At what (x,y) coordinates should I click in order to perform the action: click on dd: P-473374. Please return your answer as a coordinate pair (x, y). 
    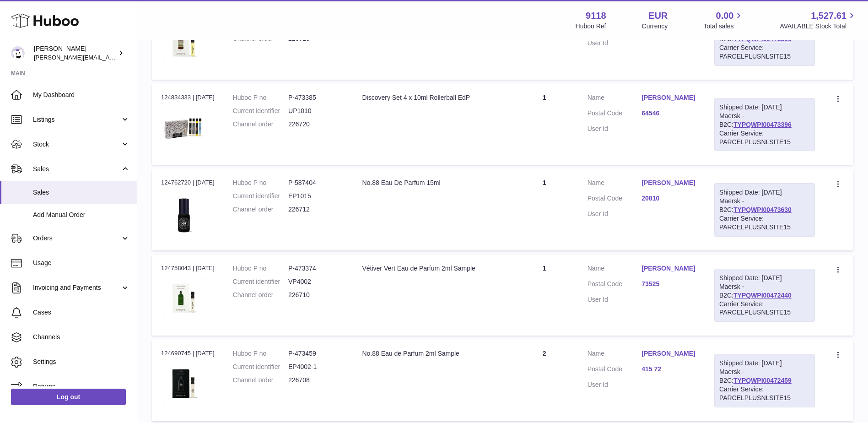
    Looking at the image, I should click on (316, 268).